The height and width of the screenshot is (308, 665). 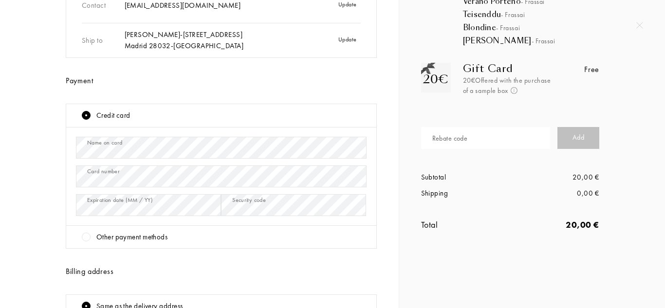 What do you see at coordinates (465, 177) in the screenshot?
I see `div: Subtotal` at bounding box center [465, 177].